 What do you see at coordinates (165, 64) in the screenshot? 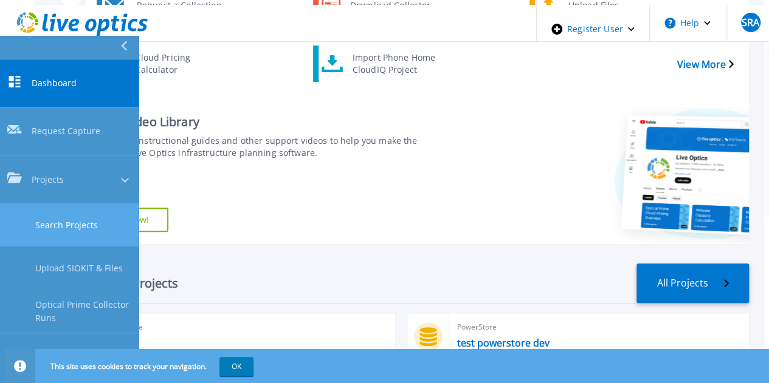
I see `a: Cloud Pricing Calculator` at bounding box center [165, 64].